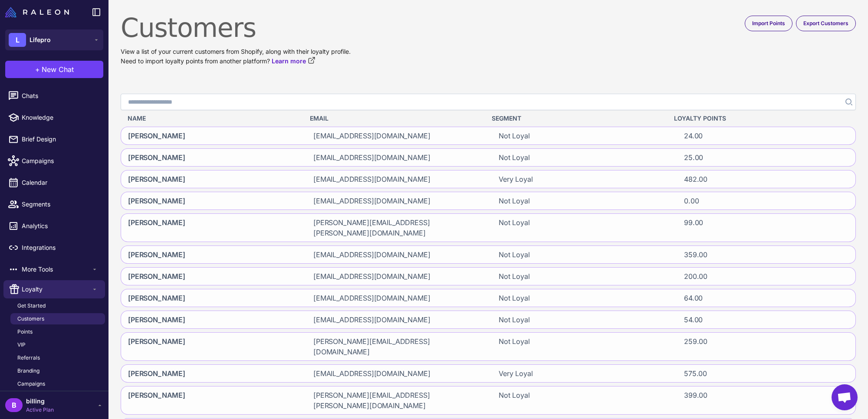  Describe the element at coordinates (696, 346) in the screenshot. I see `span: 259.00` at that location.